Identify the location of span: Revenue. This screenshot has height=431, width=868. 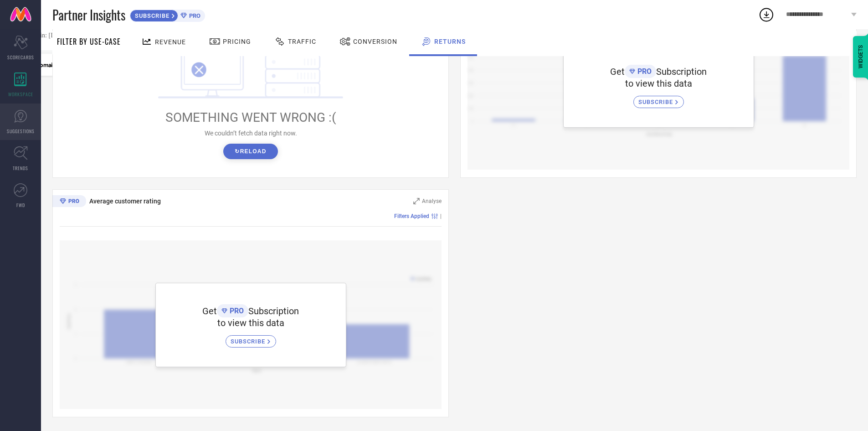
(170, 42).